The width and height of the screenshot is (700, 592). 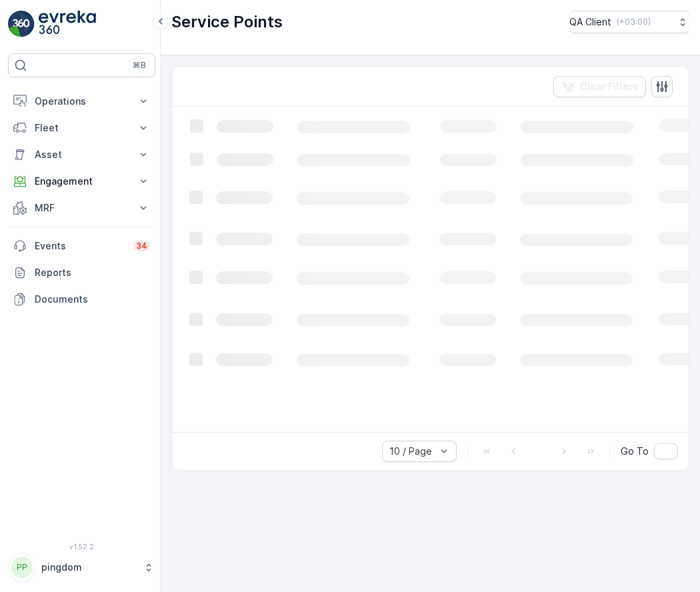 What do you see at coordinates (81, 207) in the screenshot?
I see `p: MRF` at bounding box center [81, 207].